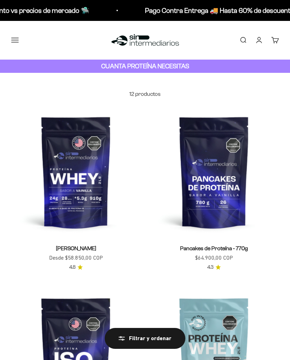 This screenshot has height=360, width=290. I want to click on sale-price: Desde $58.850,00 COP, so click(76, 258).